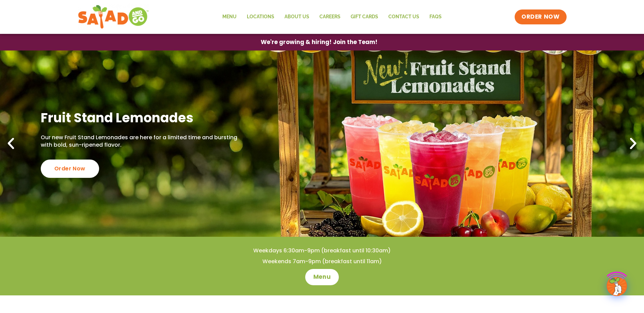 The width and height of the screenshot is (644, 313). Describe the element at coordinates (330, 17) in the screenshot. I see `a: Careers` at that location.